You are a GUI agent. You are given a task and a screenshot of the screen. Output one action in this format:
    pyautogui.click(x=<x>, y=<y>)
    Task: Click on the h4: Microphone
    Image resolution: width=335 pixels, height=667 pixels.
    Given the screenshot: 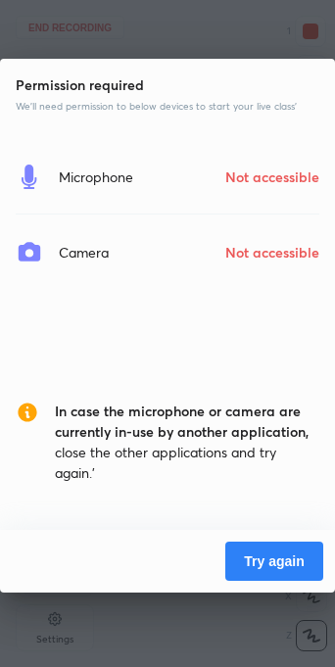 What is the action you would take?
    pyautogui.click(x=96, y=176)
    